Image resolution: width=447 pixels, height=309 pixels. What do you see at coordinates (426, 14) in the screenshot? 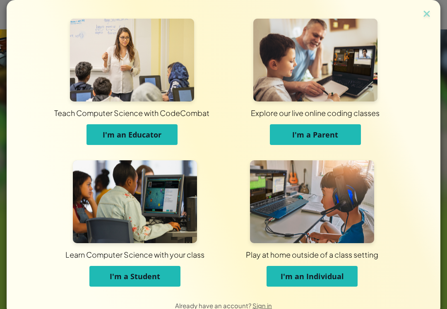
I see `img: close icon` at bounding box center [426, 14].